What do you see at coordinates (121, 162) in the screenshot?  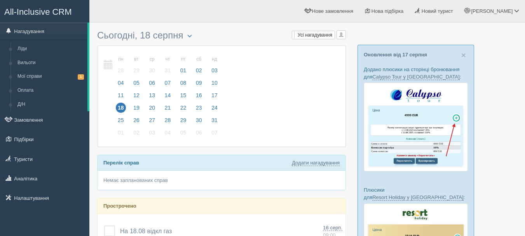 I see `b: Перелік справ` at bounding box center [121, 162].